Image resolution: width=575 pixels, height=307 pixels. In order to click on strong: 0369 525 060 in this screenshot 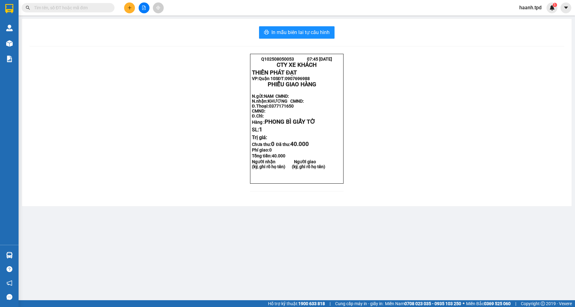, I will do `click(497, 304)`.